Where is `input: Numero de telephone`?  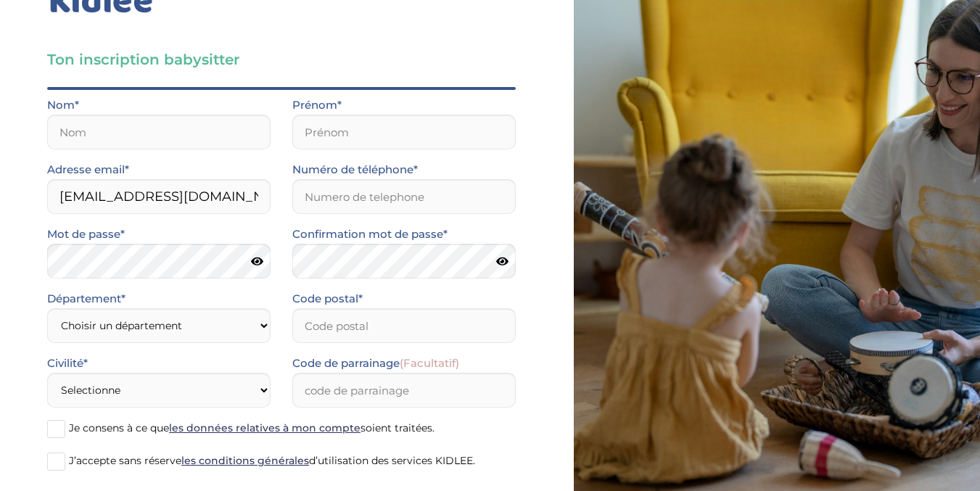 input: Numero de telephone is located at coordinates (404, 197).